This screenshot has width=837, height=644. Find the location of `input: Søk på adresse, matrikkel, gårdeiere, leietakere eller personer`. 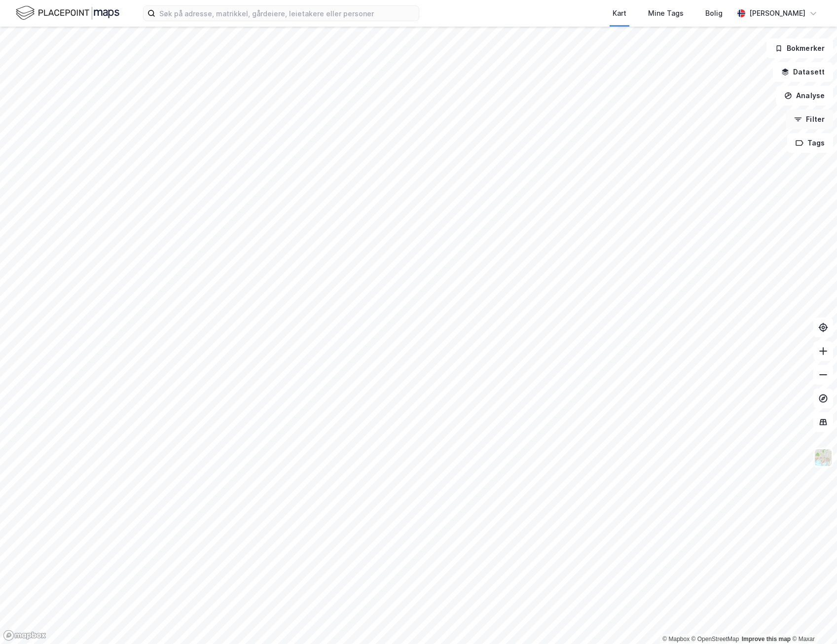

input: Søk på adresse, matrikkel, gårdeiere, leietakere eller personer is located at coordinates (287, 14).